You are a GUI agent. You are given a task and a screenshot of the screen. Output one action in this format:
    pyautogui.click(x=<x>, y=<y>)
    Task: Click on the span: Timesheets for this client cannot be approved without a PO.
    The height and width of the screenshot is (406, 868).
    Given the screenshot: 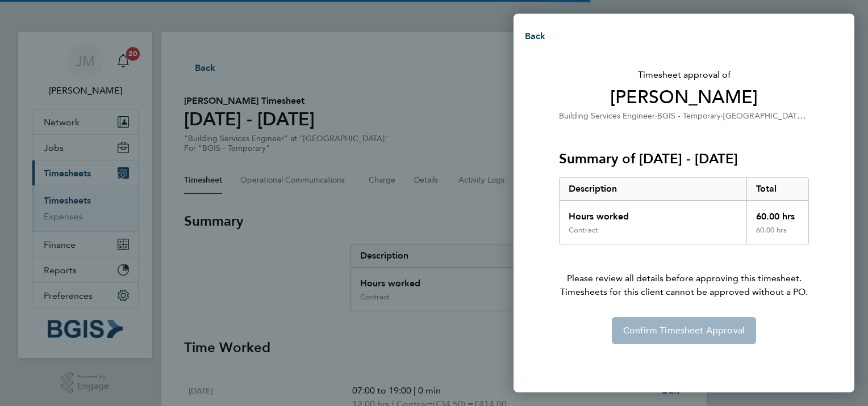 What is the action you would take?
    pyautogui.click(x=683, y=292)
    